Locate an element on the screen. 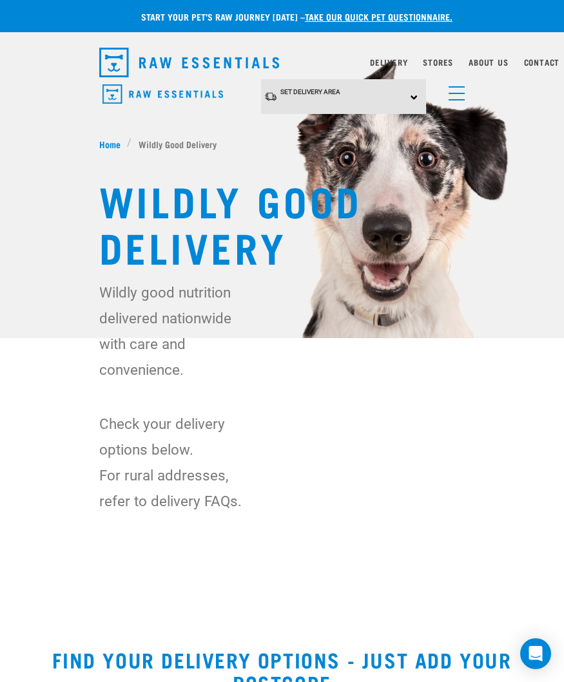  a: Contact is located at coordinates (542, 62).